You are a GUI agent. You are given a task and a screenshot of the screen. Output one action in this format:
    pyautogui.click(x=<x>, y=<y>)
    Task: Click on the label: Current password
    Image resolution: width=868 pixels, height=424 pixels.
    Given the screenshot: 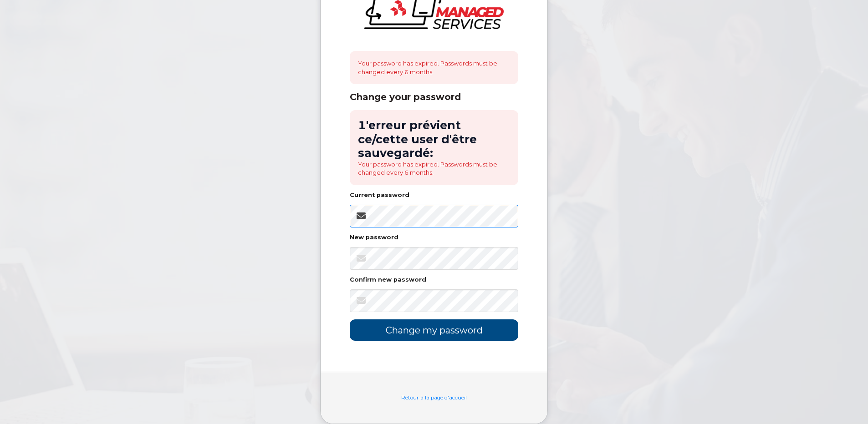 What is the action you would take?
    pyautogui.click(x=379, y=195)
    